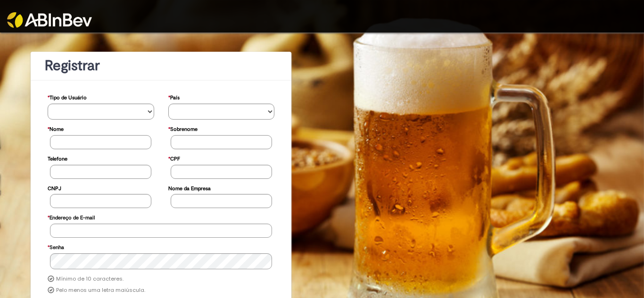  What do you see at coordinates (56, 247) in the screenshot?
I see `label: Senha` at bounding box center [56, 247].